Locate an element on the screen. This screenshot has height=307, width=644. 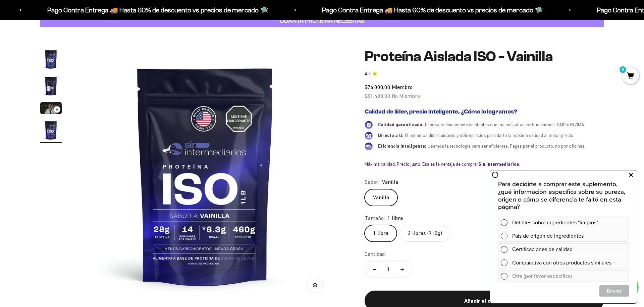
span: Eliminamos distribuidores y sobreprecios para darte la máxima calidad al mejor precio. is located at coordinates (489, 135).